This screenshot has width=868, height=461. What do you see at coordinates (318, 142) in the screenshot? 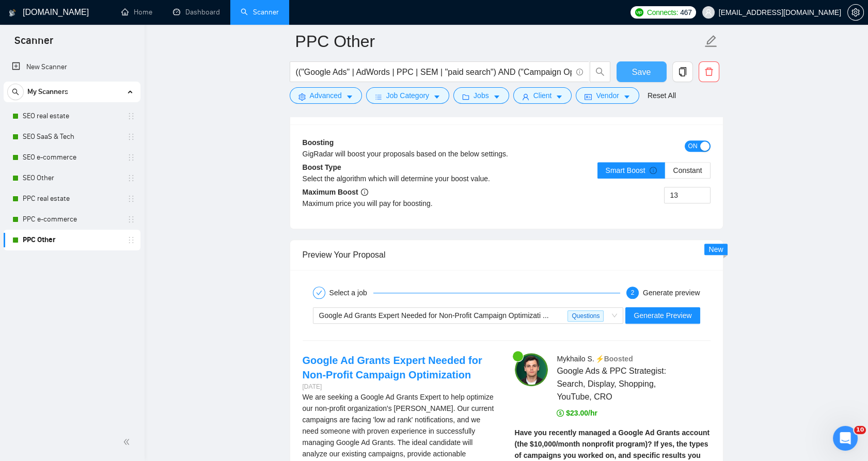
I see `b: Boosting` at bounding box center [318, 142].